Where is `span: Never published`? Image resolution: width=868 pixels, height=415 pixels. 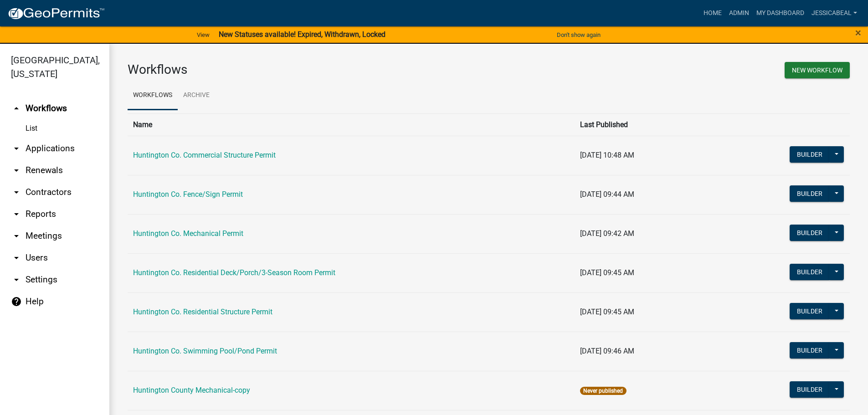 span: Never published is located at coordinates (603, 391).